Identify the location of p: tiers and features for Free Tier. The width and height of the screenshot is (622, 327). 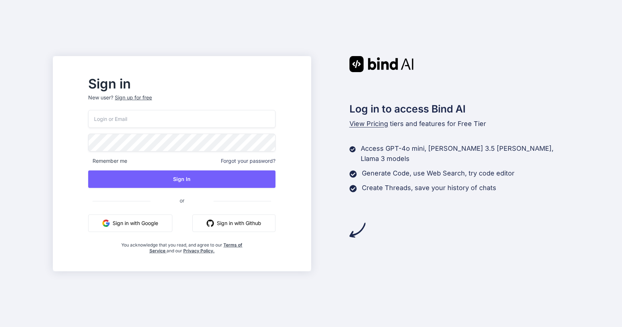
(460, 124).